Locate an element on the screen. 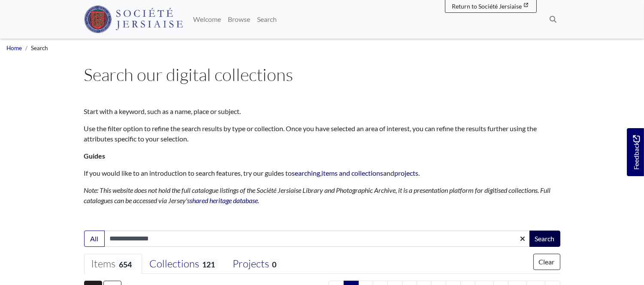 The width and height of the screenshot is (644, 285). a: projects is located at coordinates (407, 173).